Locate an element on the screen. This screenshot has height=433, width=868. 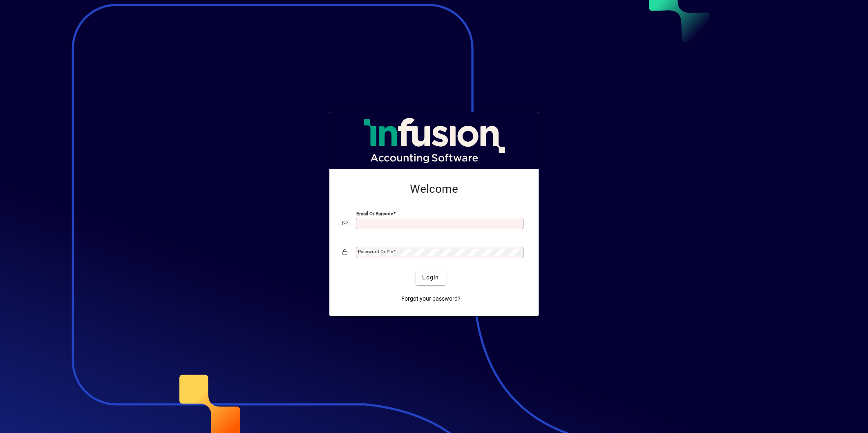
button: Login is located at coordinates (430, 278).